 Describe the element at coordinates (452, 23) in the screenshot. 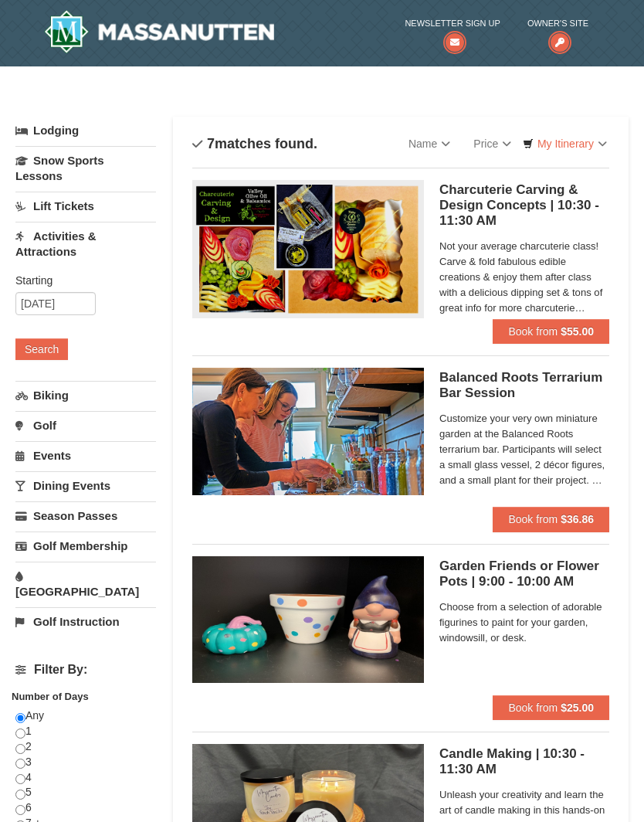

I see `span: Newsletter Sign Up` at that location.